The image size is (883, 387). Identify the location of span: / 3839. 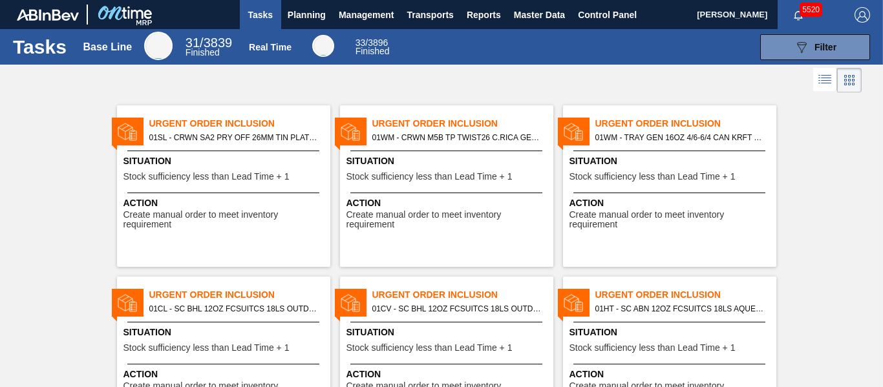
(209, 43).